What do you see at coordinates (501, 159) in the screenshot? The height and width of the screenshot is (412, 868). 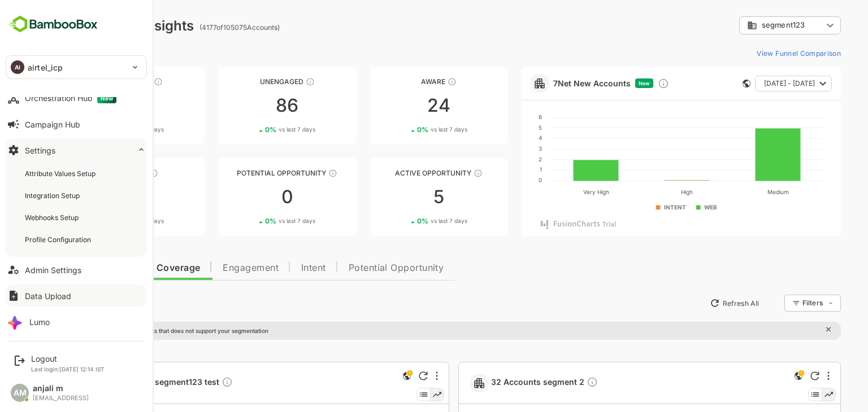 I see `text: 2` at bounding box center [501, 159].